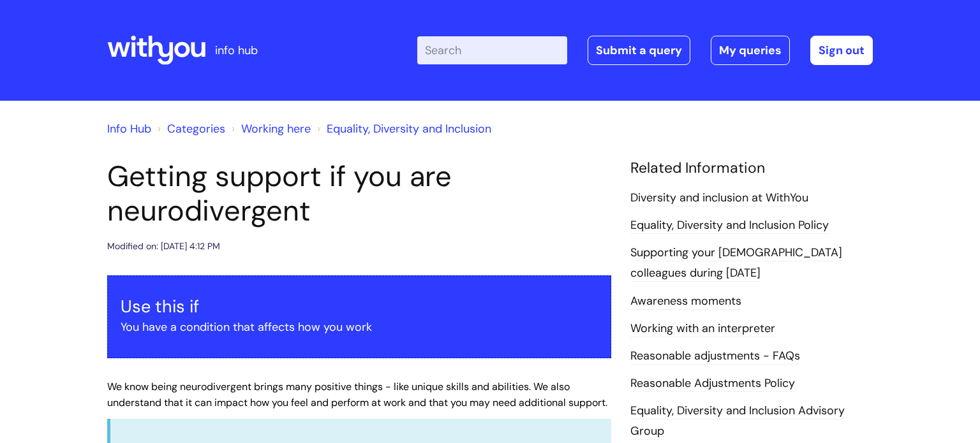 The image size is (980, 443). What do you see at coordinates (715, 357) in the screenshot?
I see `a: Reasonable adjustments - FAQs` at bounding box center [715, 357].